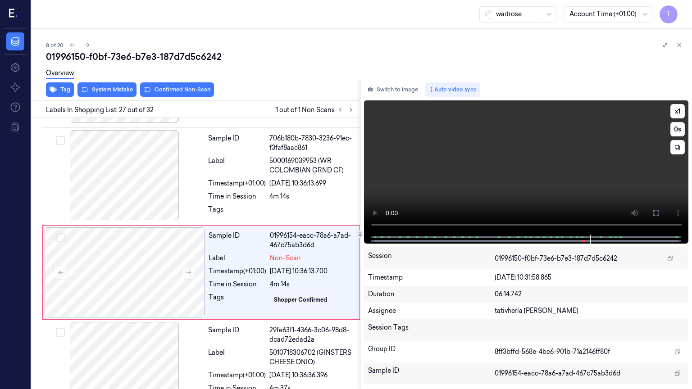 This screenshot has height=389, width=692. What do you see at coordinates (365, 57) in the screenshot?
I see `div: 01996150-f0bf-73e6-b7e3-187d7d5c6242` at bounding box center [365, 57].